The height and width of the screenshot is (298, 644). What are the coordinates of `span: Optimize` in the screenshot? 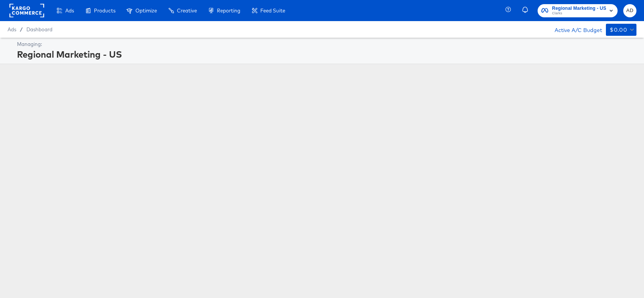 It's located at (146, 11).